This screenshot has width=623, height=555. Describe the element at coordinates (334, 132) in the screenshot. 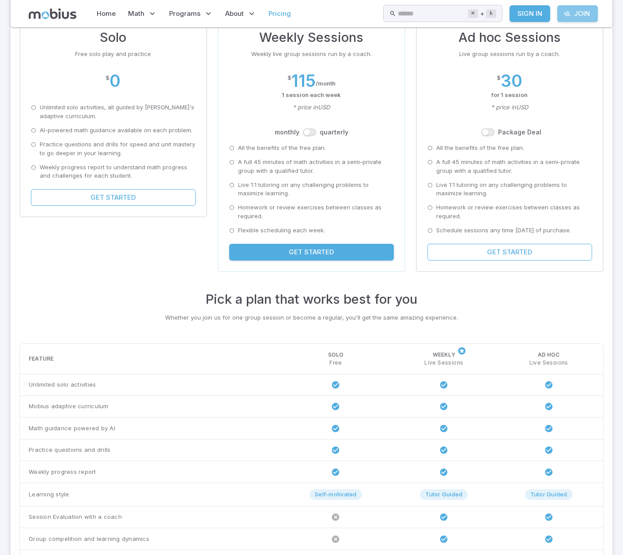

I see `label: quarterly` at that location.